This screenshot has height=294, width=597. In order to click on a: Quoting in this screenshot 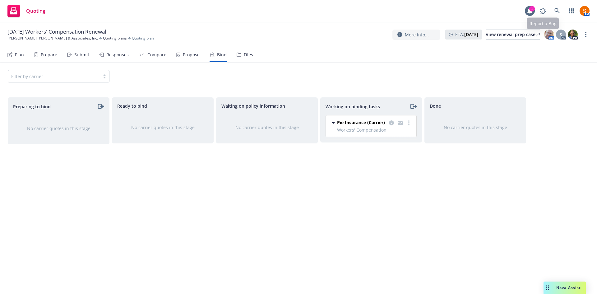, I will do `click(26, 11)`.